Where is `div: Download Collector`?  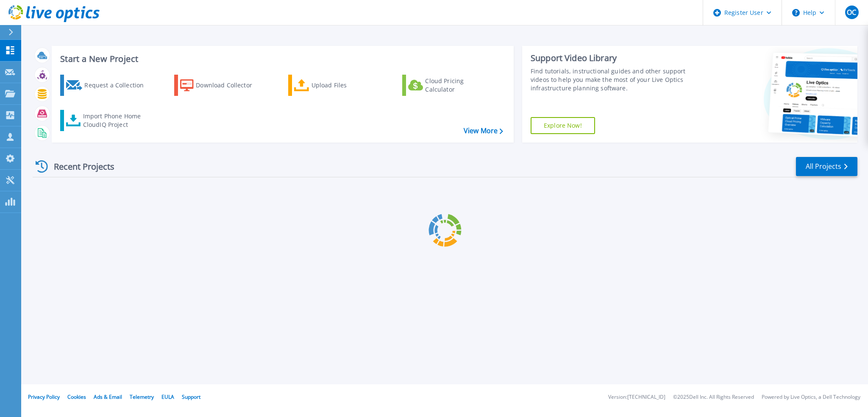 div: Download Collector is located at coordinates (230, 85).